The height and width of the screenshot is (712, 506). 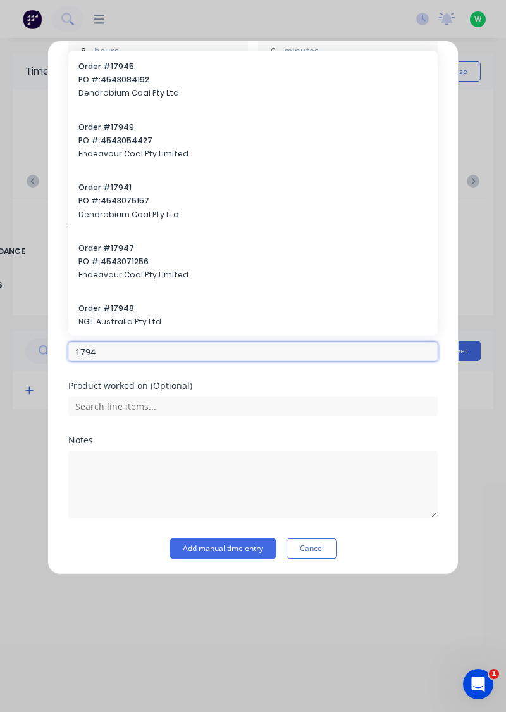 I want to click on div: Order #17948NGIL Australia Pty Ltd, so click(x=253, y=316).